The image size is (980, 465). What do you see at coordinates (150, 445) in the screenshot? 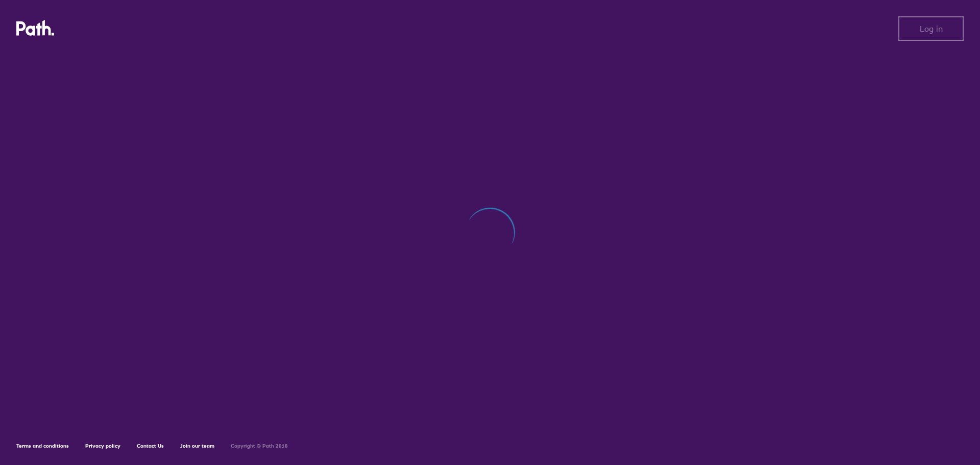
I see `a: Contact Us` at bounding box center [150, 445].